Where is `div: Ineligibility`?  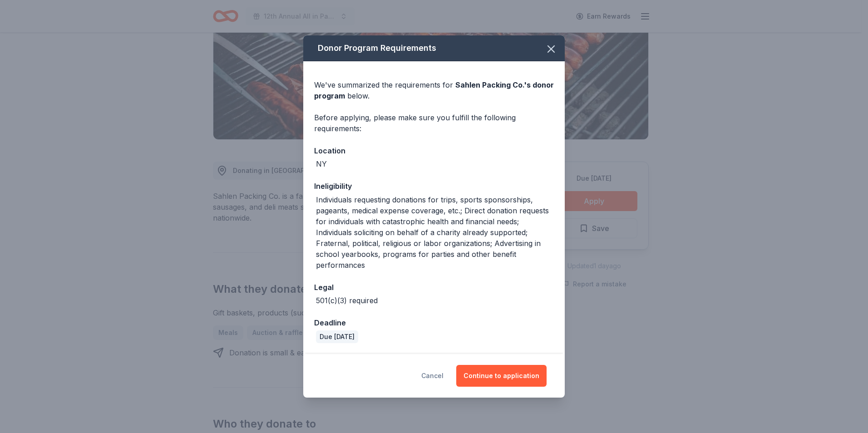 div: Ineligibility is located at coordinates (434, 186).